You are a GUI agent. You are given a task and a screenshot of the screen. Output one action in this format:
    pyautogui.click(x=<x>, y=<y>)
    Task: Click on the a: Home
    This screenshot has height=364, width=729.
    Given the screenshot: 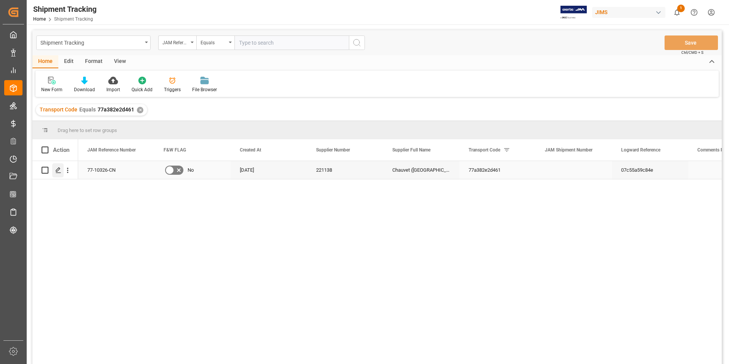 What is the action you would take?
    pyautogui.click(x=39, y=19)
    